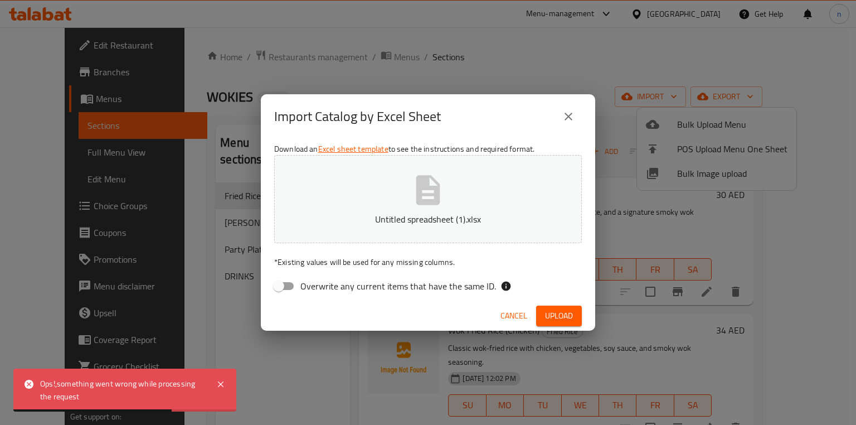 The image size is (856, 425). Describe the element at coordinates (357, 116) in the screenshot. I see `h2: Import Catalog by Excel Sheet` at that location.